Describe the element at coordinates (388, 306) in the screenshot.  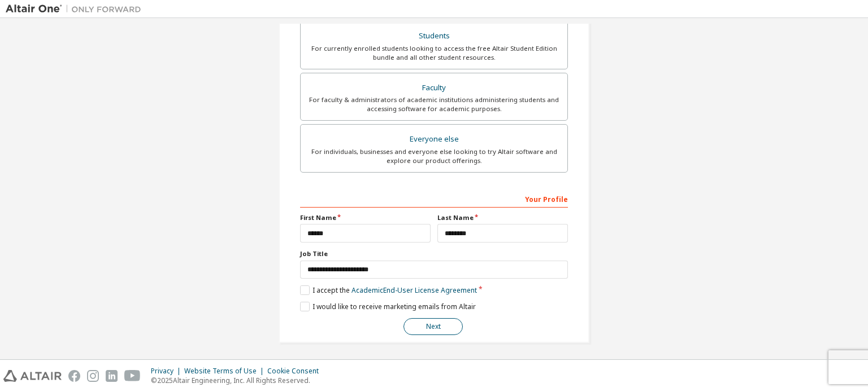
I see `label: I would like to receive marketing emails from Altair` at that location.